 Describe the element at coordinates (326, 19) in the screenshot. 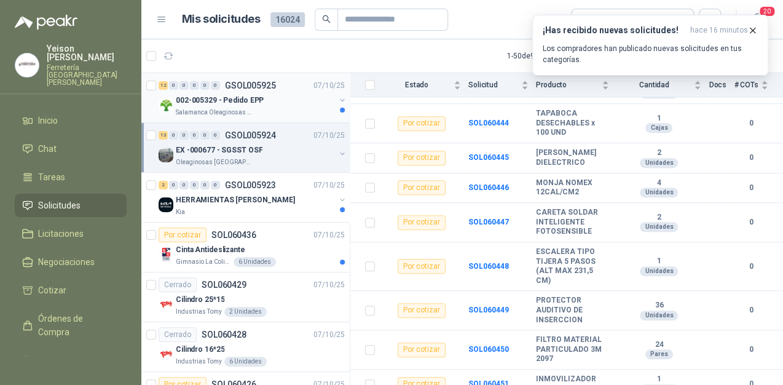

I see `span: search` at that location.